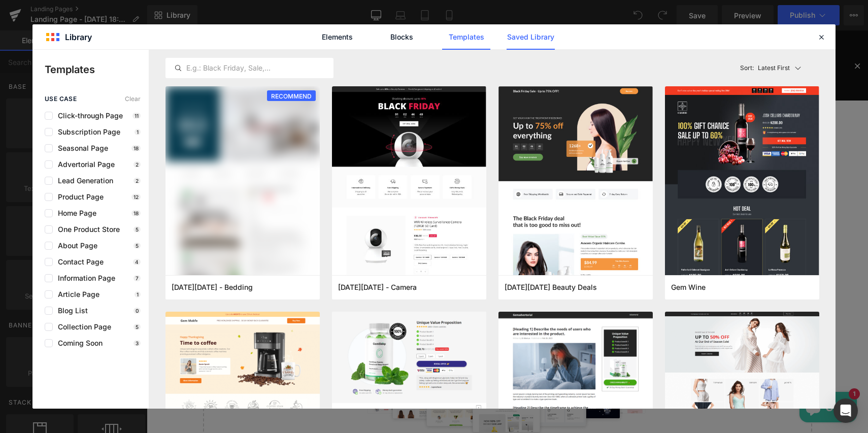 The height and width of the screenshot is (433, 868). Describe the element at coordinates (212, 287) in the screenshot. I see `span: Cyber Monday - Bedding` at that location.